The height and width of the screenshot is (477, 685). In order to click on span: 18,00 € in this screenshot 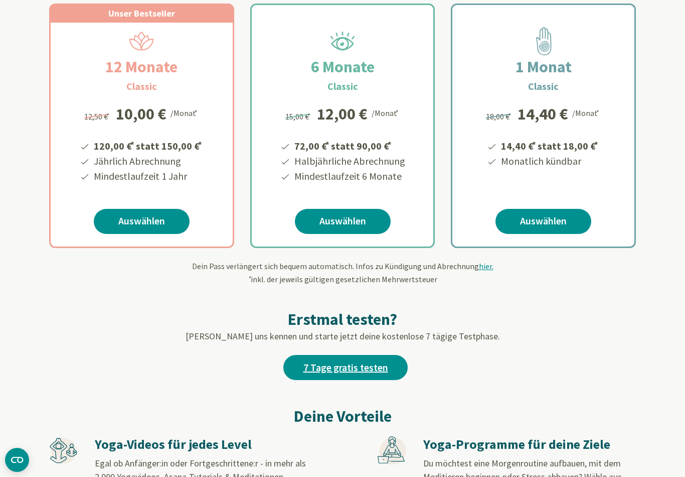, I will do `click(499, 116)`.